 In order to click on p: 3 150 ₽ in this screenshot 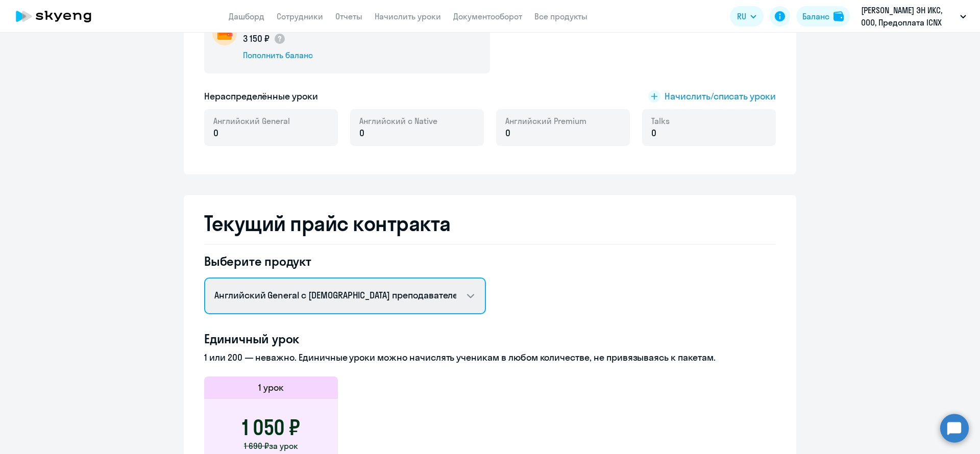, I will do `click(265, 39)`.